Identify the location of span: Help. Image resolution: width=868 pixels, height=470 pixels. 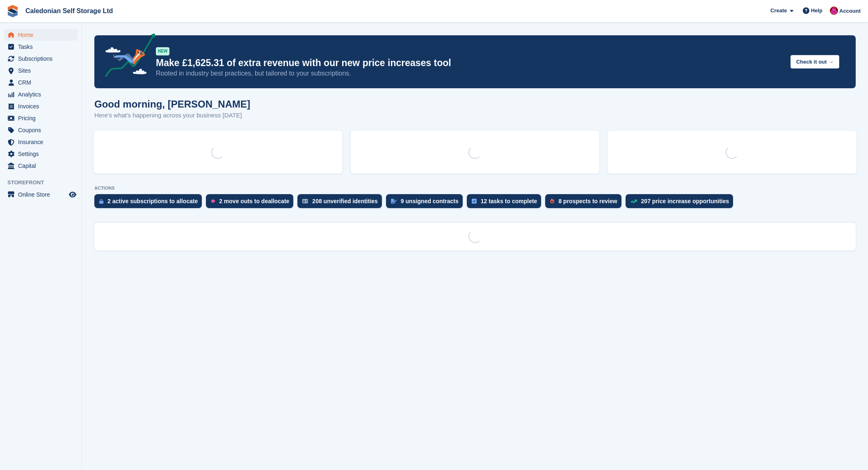
(816, 11).